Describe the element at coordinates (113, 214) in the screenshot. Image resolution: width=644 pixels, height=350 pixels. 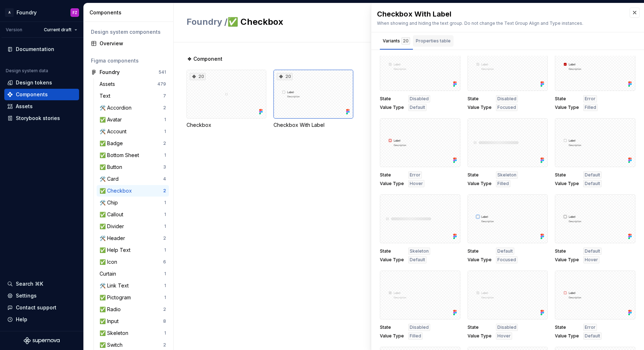
I see `div: ✅ Callout` at that location.